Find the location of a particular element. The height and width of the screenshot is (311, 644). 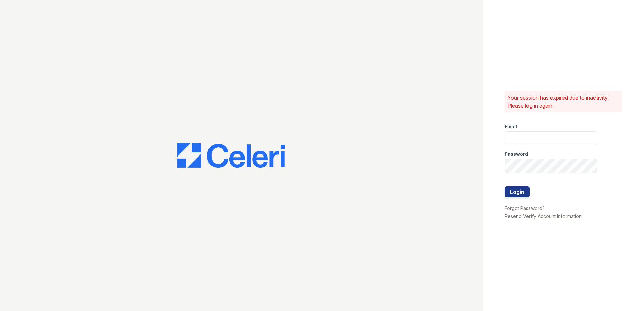

label: Email is located at coordinates (511, 127).